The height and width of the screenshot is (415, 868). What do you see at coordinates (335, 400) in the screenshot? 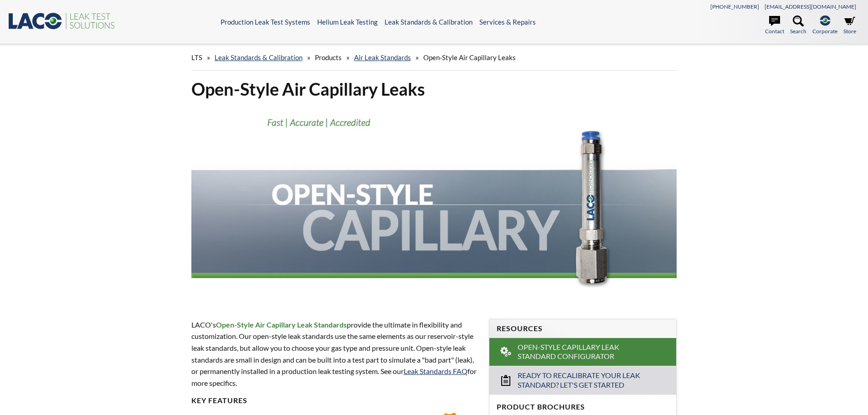
I see `h4: key FEATURES` at bounding box center [335, 400].